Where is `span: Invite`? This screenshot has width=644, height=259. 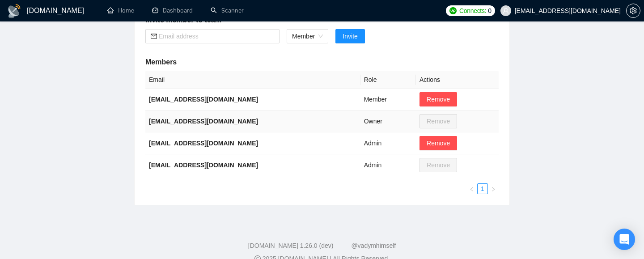
span: Invite is located at coordinates (350, 36).